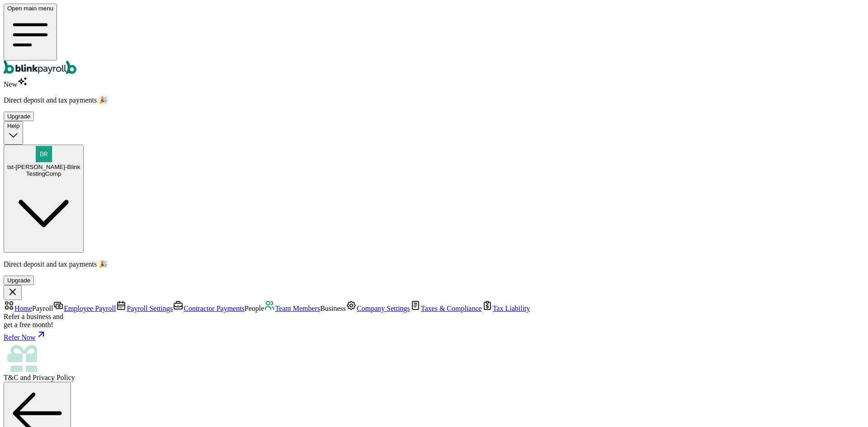  What do you see at coordinates (214, 309) in the screenshot?
I see `span: Contractor Payments` at bounding box center [214, 309].